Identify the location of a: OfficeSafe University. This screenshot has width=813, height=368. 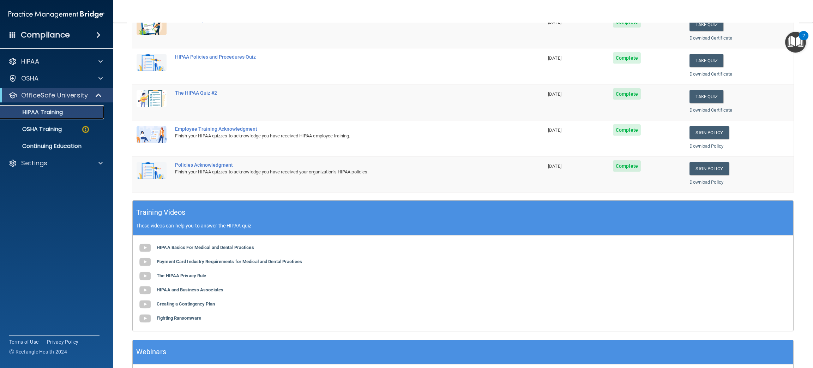
(55, 95).